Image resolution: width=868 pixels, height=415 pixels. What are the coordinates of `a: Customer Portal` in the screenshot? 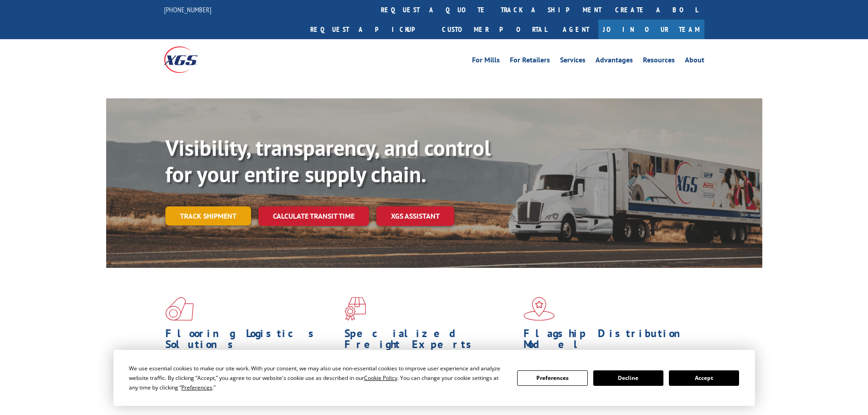 It's located at (495, 29).